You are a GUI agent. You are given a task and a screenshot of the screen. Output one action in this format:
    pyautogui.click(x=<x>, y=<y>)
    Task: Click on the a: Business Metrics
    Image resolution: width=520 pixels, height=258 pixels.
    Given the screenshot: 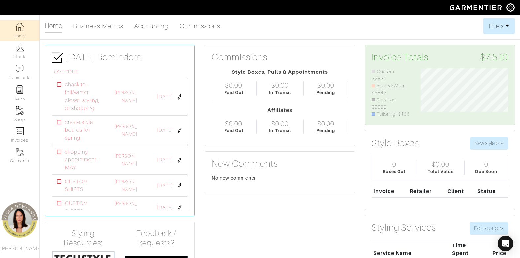 What is the action you would take?
    pyautogui.click(x=98, y=26)
    